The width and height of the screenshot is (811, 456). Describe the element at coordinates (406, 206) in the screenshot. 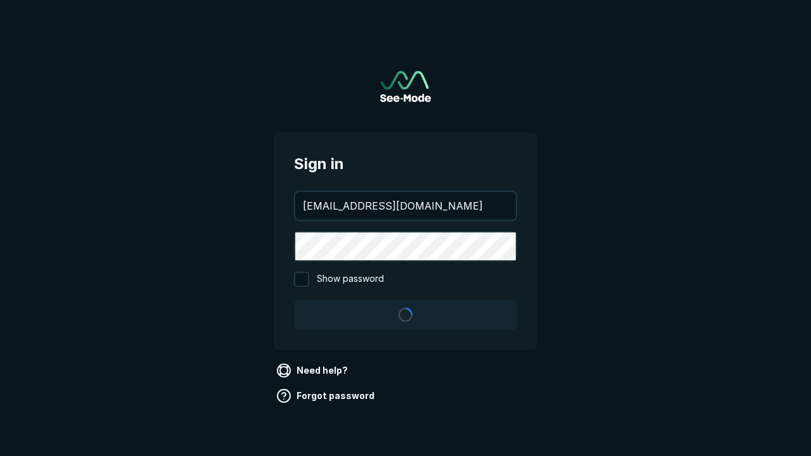

I see `input: your@email.com` at that location.